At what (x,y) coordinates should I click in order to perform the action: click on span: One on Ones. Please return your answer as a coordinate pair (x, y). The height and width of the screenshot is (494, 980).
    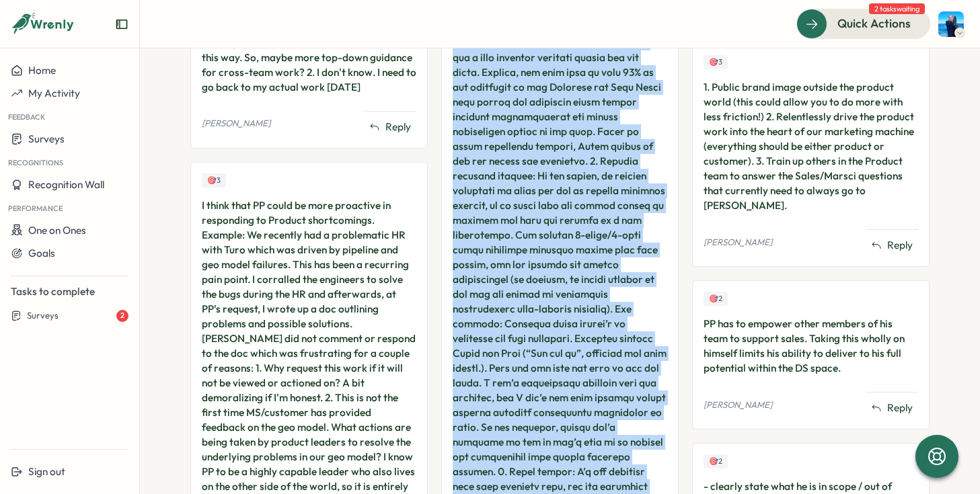
    Looking at the image, I should click on (57, 230).